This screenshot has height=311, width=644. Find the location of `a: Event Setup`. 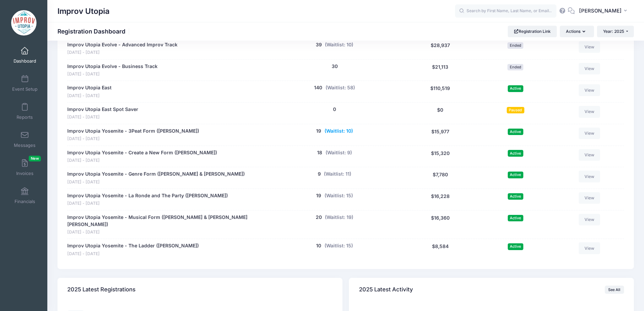

a: Event Setup is located at coordinates (25, 83).